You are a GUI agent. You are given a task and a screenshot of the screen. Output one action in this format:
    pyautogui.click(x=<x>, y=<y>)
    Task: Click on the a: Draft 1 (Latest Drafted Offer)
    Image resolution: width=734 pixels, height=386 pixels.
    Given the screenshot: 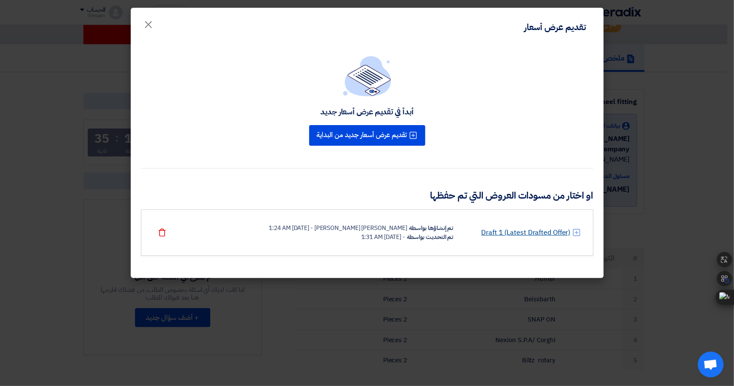 What is the action you would take?
    pyautogui.click(x=526, y=233)
    